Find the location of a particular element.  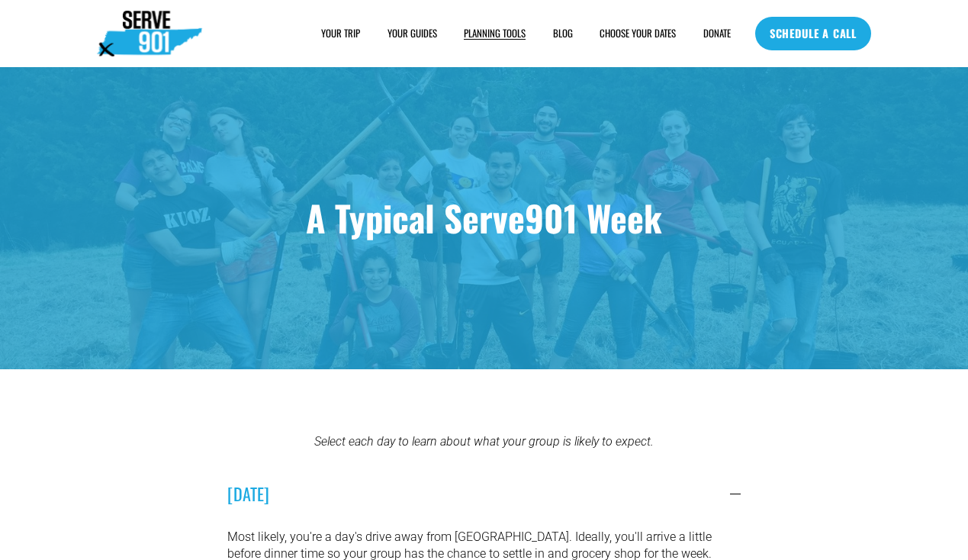

img: Serve901 is located at coordinates (150, 34).